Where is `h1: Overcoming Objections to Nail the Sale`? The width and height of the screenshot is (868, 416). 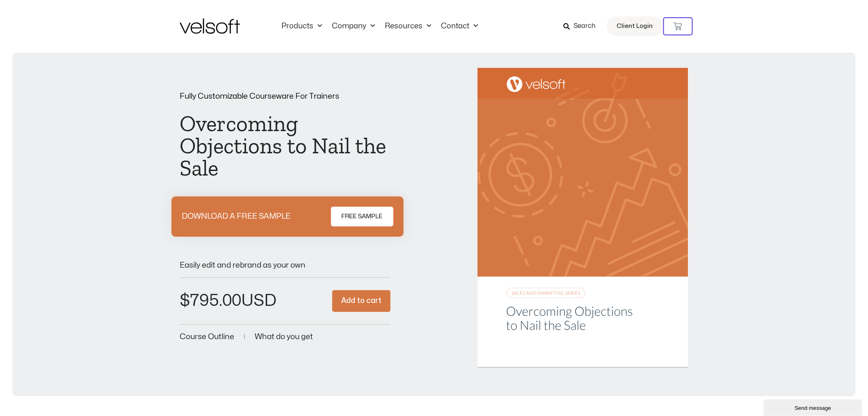
h1: Overcoming Objections to Nail the Sale is located at coordinates (285, 146).